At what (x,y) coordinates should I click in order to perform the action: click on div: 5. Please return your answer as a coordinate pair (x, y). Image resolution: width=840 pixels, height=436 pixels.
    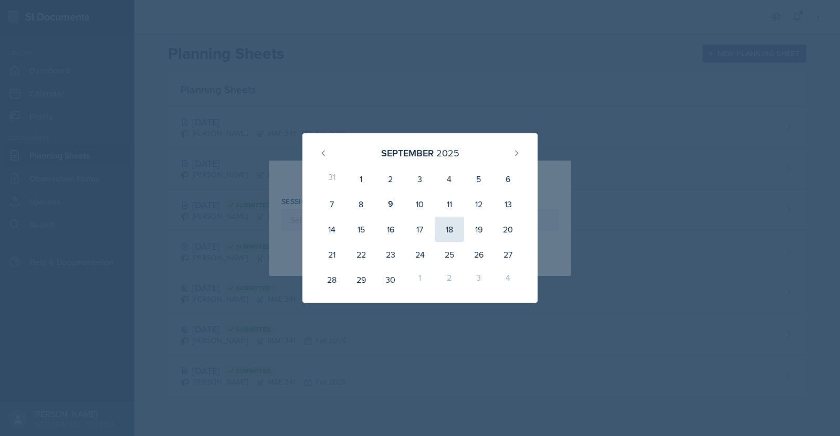
    Looking at the image, I should click on (479, 179).